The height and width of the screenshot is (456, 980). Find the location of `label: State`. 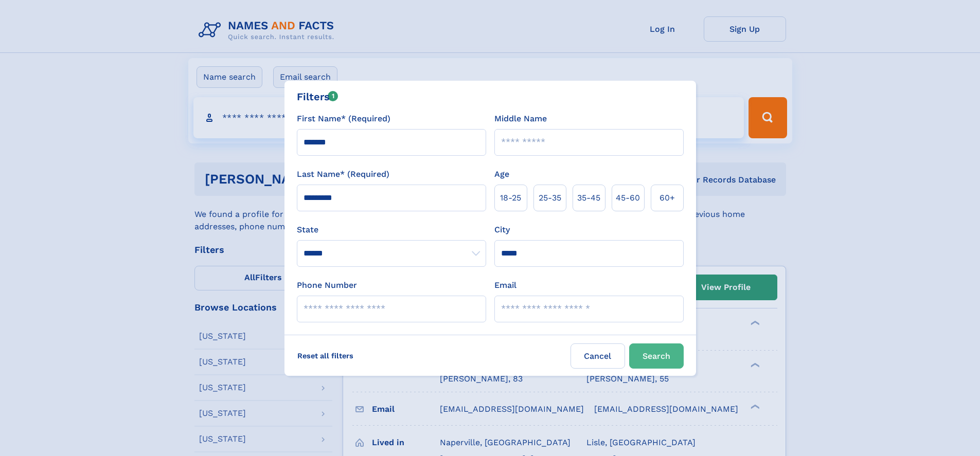

label: State is located at coordinates (391, 230).